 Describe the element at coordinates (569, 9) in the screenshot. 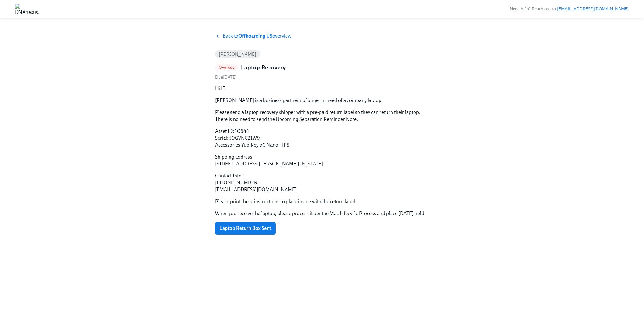

I see `span: Need help? Reach out to` at that location.